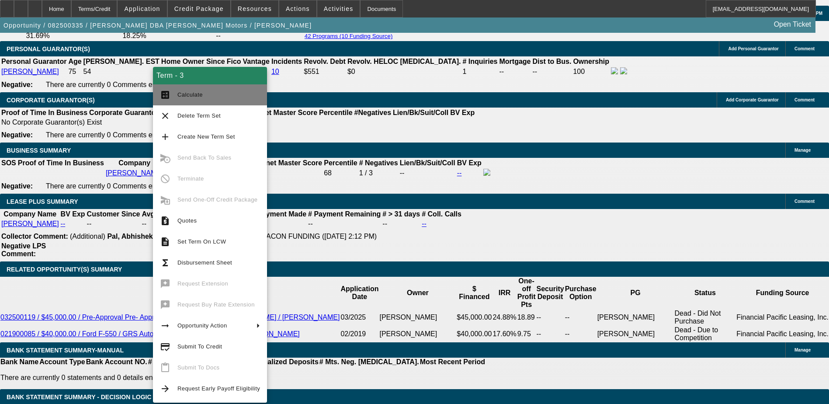 The height and width of the screenshot is (404, 829). I want to click on th: Purchase Option, so click(581, 293).